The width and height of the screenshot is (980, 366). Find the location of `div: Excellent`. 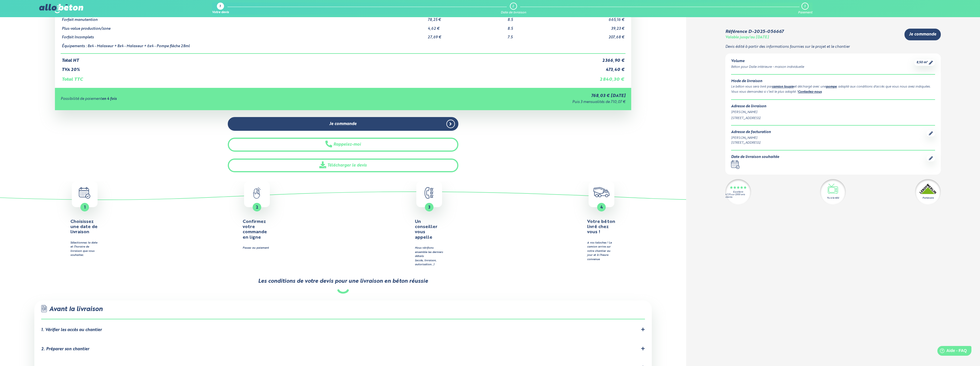

div: Excellent is located at coordinates (737, 192).